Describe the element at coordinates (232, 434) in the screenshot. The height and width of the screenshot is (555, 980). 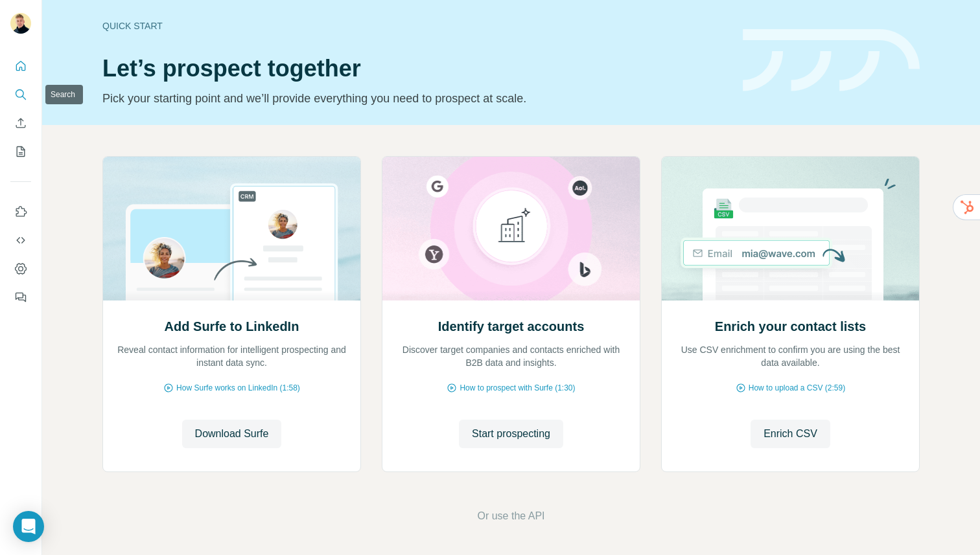
I see `span: Download Surfe` at that location.